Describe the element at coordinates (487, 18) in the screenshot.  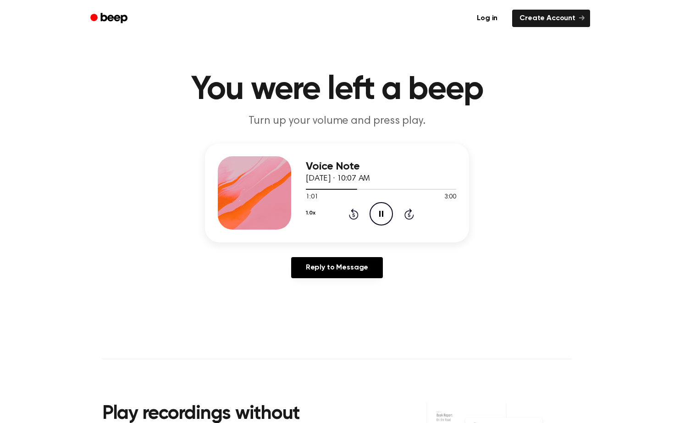
I see `a: Log in` at that location.